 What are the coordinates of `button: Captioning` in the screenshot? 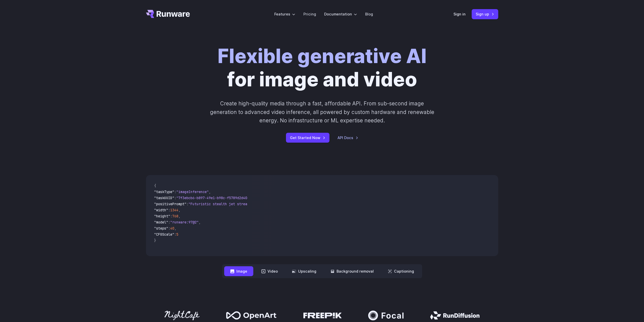 It's located at (401, 271).